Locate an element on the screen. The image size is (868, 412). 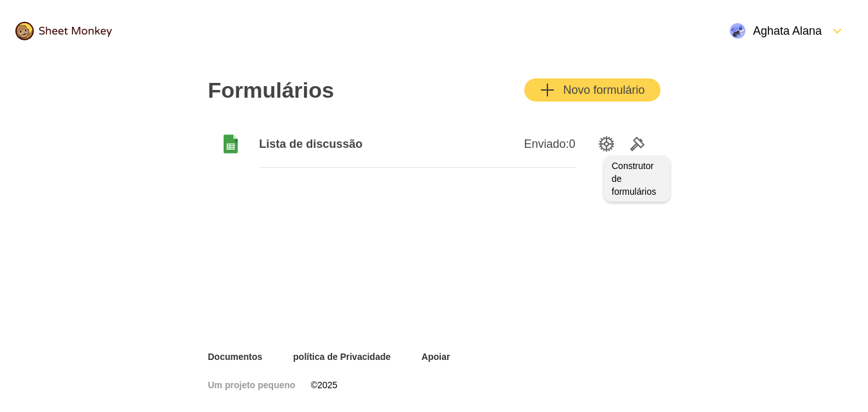
font: Aghata Alana is located at coordinates (787, 31).